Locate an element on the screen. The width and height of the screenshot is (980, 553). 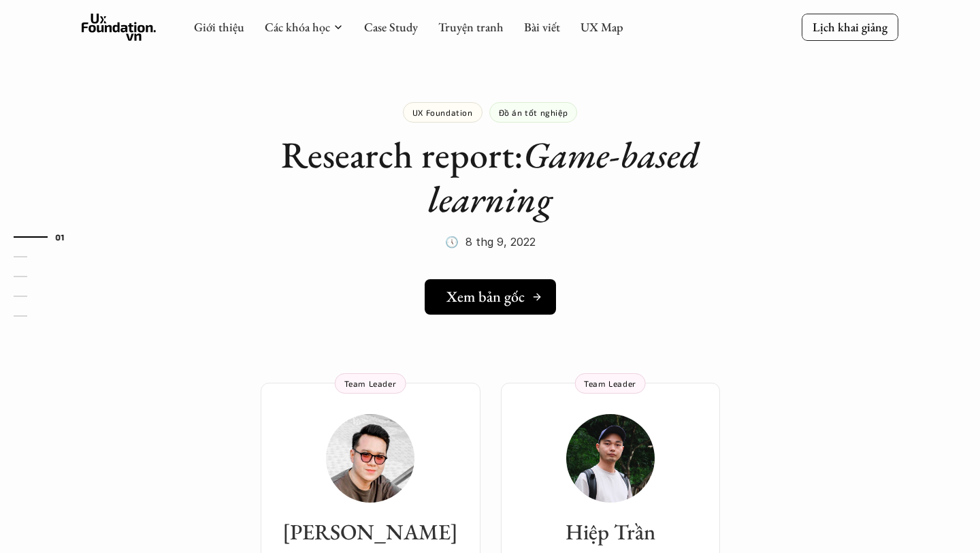
a: Các khóa học is located at coordinates (297, 27).